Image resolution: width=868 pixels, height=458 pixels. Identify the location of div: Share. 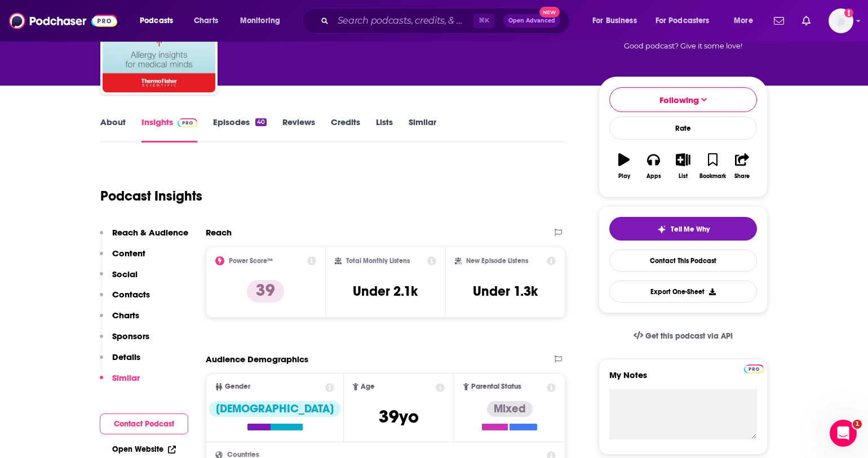
(742, 177).